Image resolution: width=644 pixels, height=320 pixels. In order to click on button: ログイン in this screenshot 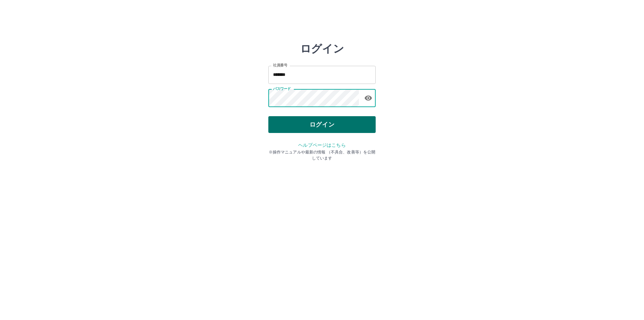, I will do `click(322, 124)`.